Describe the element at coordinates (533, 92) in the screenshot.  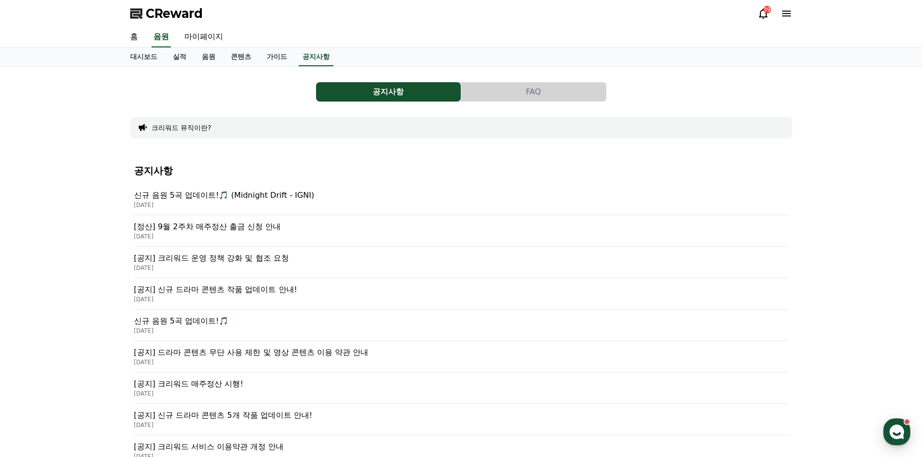
I see `button: FAQ` at that location.